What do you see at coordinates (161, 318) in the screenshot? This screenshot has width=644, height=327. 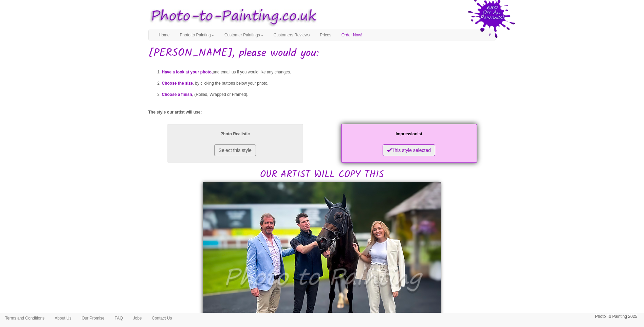 I see `a: Contact Us` at bounding box center [161, 318].